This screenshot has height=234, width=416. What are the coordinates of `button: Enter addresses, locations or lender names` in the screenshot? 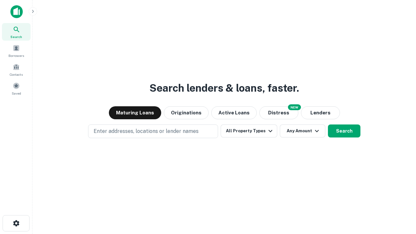 It's located at (153, 131).